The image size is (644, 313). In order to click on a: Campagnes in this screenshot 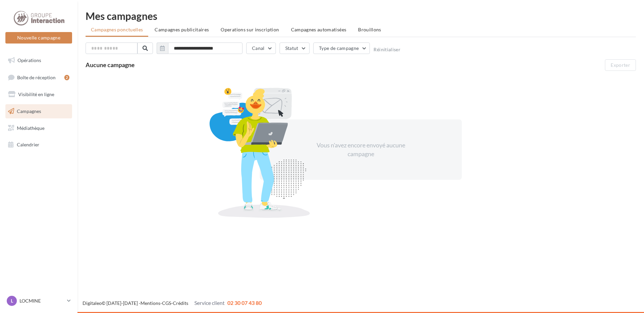, I will do `click(39, 111)`.